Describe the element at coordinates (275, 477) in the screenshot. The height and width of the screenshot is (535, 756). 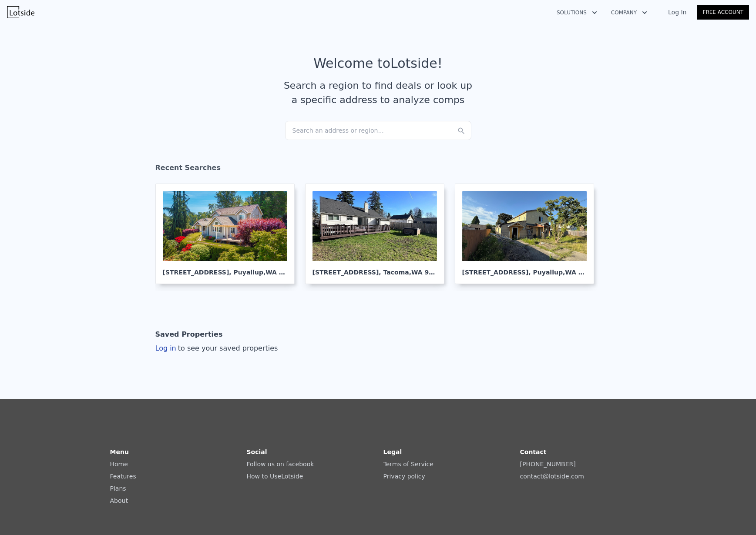
I see `a: How to UseLotside` at that location.